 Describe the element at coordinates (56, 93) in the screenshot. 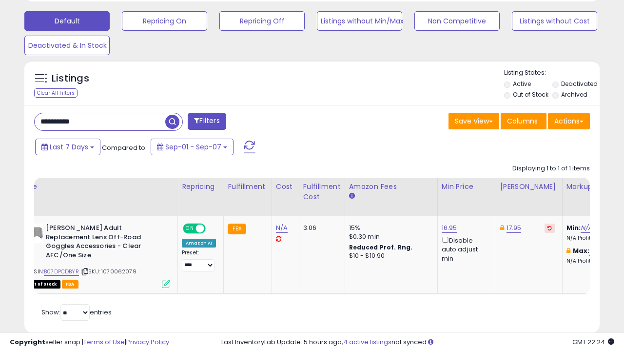

I see `div: Clear All Filters` at that location.